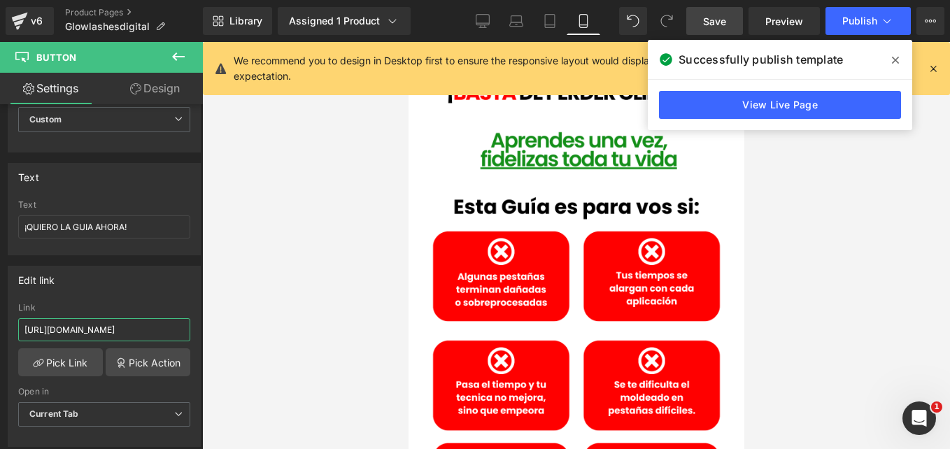  I want to click on b: Custom, so click(45, 120).